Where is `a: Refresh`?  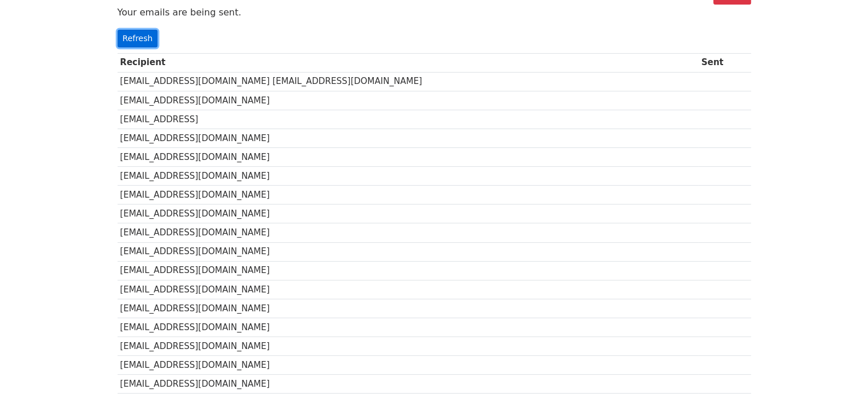
a: Refresh is located at coordinates (138, 38).